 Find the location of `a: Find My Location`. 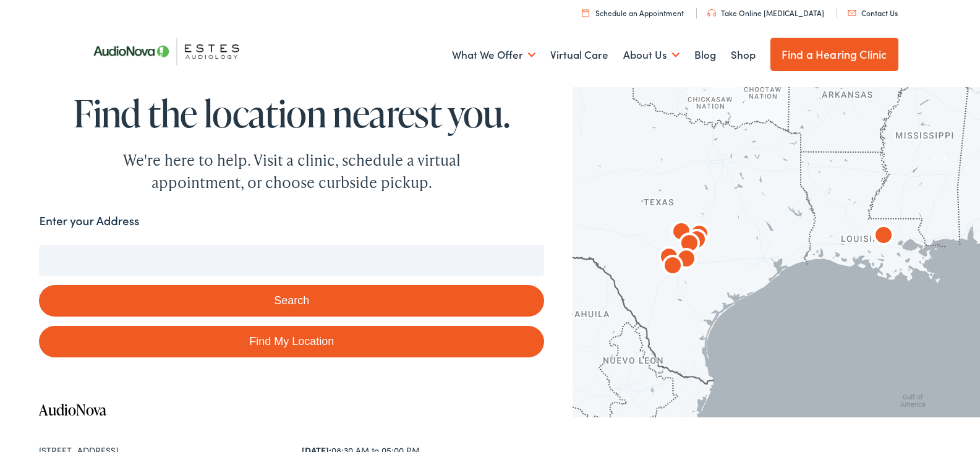

a: Find My Location is located at coordinates (291, 341).